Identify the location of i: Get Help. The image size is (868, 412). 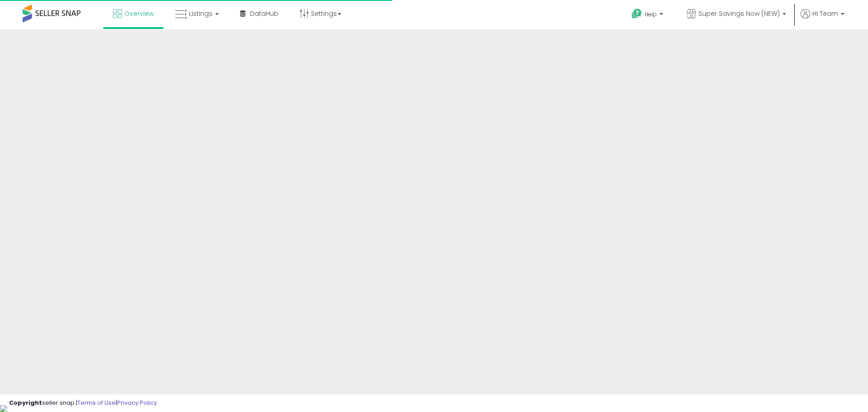
(636, 13).